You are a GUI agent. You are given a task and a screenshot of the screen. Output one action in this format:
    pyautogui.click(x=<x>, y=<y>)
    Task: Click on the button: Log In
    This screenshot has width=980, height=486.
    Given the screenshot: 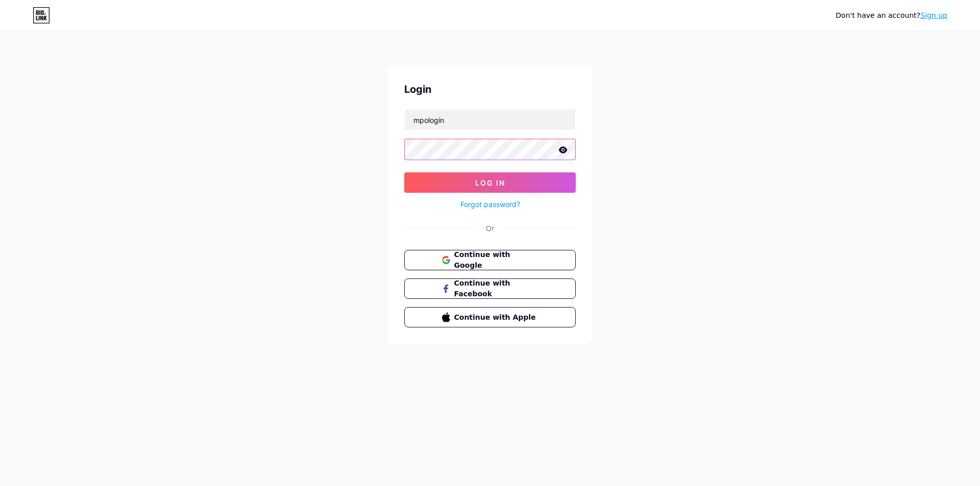 What is the action you would take?
    pyautogui.click(x=490, y=183)
    